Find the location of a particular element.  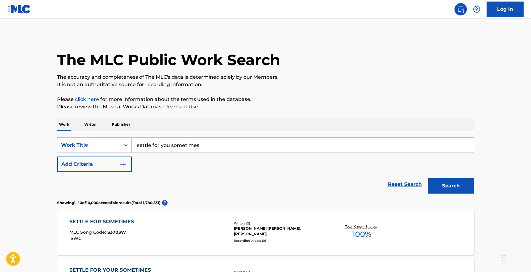

div: Work Title is located at coordinates (89, 145).